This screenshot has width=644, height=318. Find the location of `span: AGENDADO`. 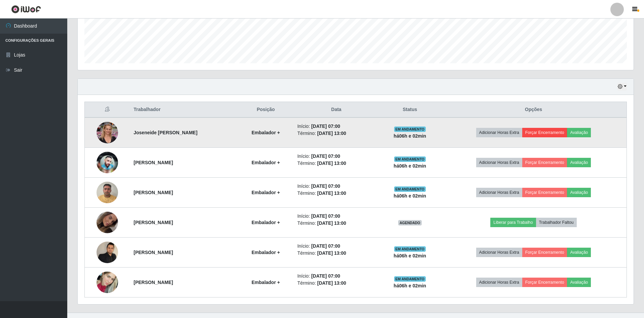

span: AGENDADO is located at coordinates (410, 223).